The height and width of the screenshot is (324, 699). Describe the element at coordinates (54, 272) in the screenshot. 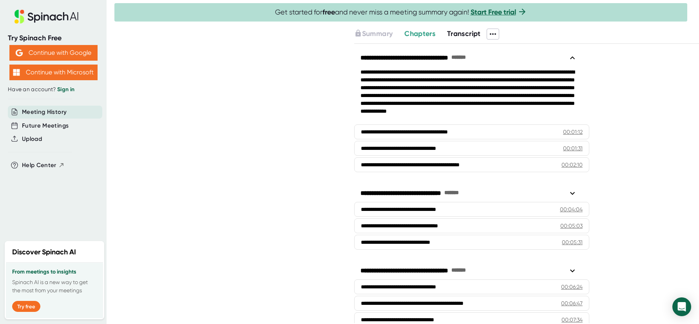

I see `h3: From meetings to insights` at that location.